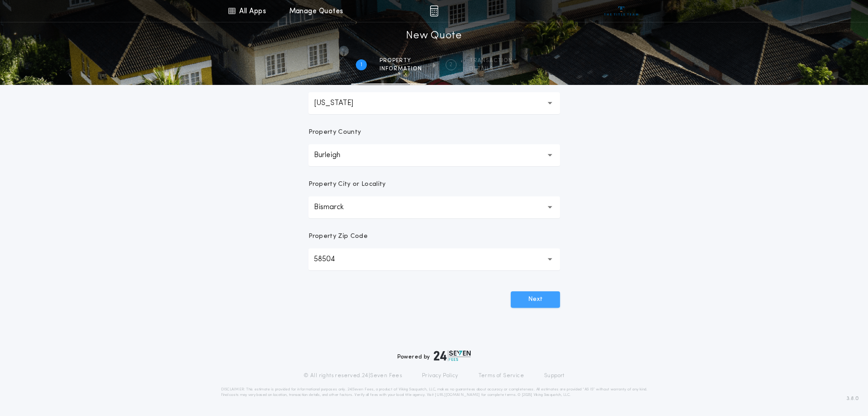  Describe the element at coordinates (491, 61) in the screenshot. I see `span: Transaction` at that location.